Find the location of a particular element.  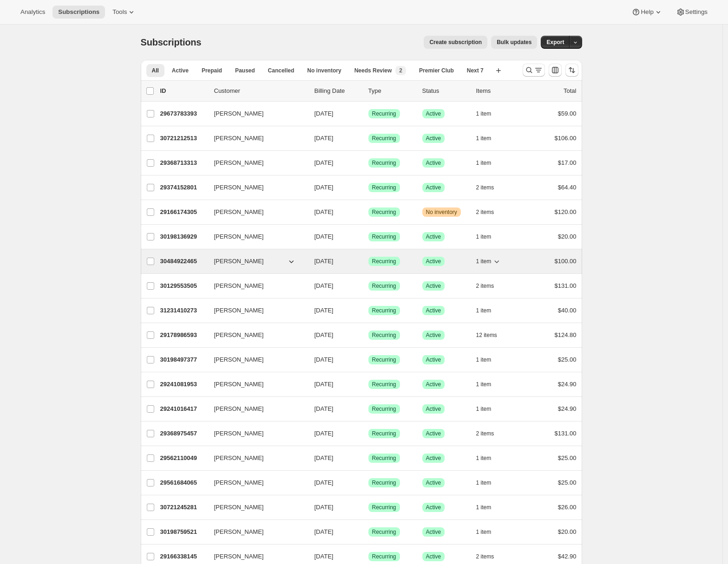

button: Sort the results is located at coordinates (572, 70).